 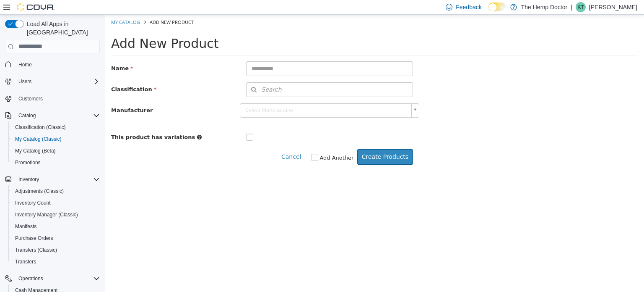 I want to click on button: Search, so click(x=225, y=75).